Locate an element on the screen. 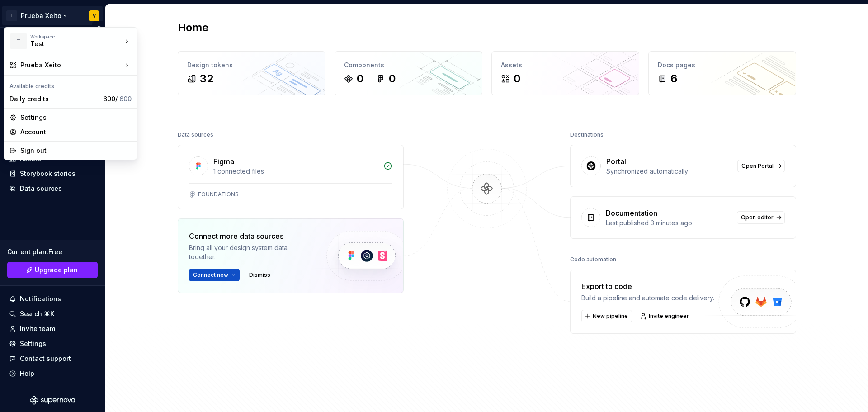 Image resolution: width=868 pixels, height=412 pixels. span: 600 is located at coordinates (125, 99).